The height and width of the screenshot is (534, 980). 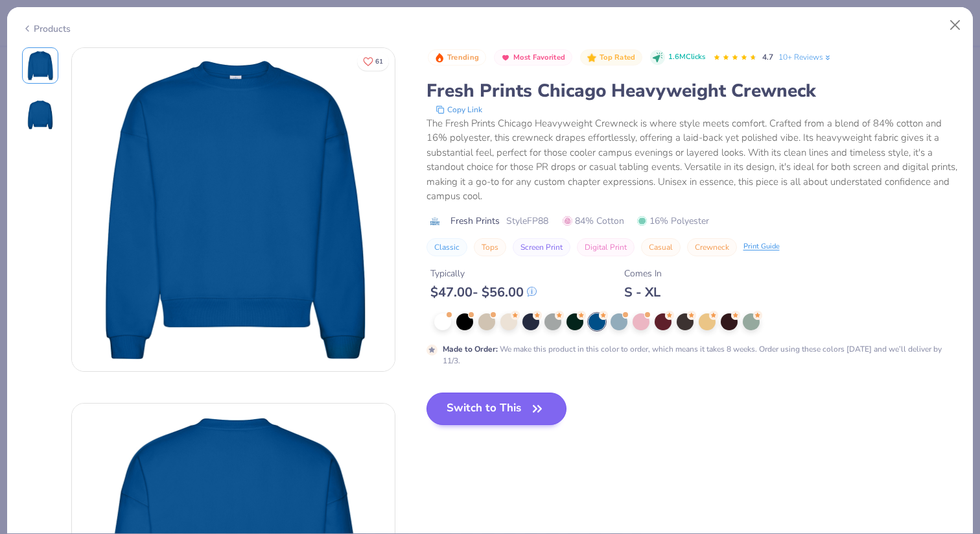 I want to click on button: Classic, so click(x=446, y=247).